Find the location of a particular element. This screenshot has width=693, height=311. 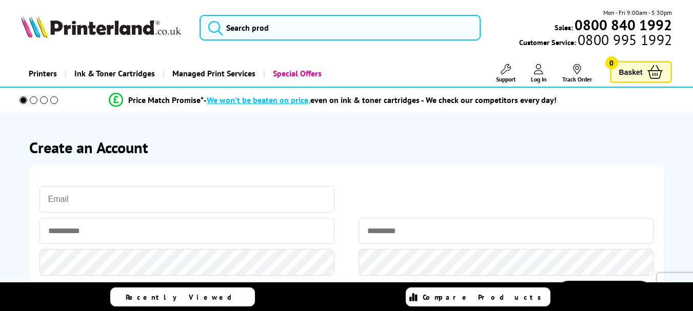

span: Ink & Toner Cartridges is located at coordinates (114, 73).